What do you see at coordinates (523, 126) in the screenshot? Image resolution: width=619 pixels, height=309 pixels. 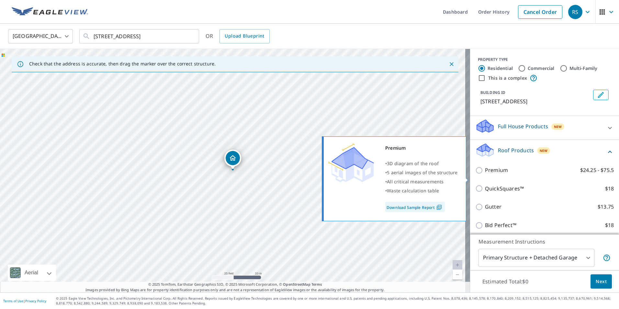 I see `p: Full House Products` at bounding box center [523, 126].